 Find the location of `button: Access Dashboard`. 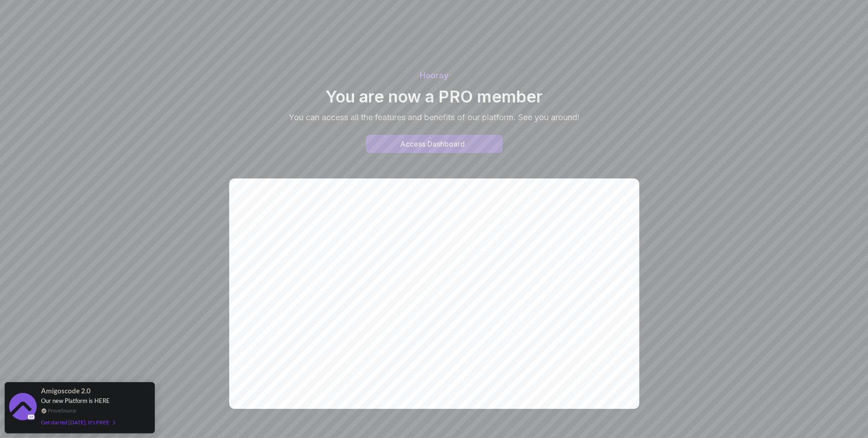

button: Access Dashboard is located at coordinates (434, 144).